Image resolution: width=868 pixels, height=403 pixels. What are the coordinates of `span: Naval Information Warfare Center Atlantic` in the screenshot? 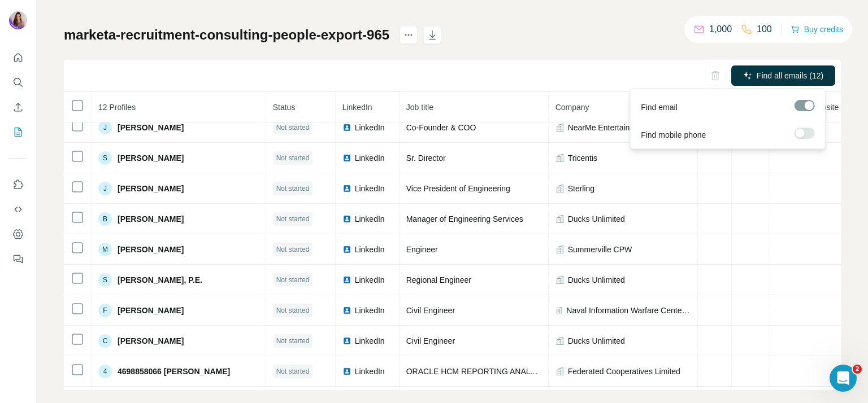 It's located at (628, 311).